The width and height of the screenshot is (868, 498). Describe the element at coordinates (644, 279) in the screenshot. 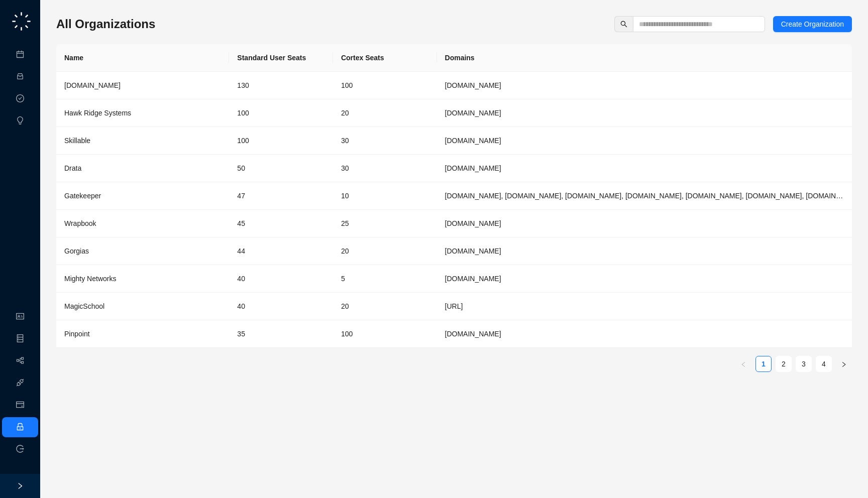

I see `td: mightynetworks.com` at that location.